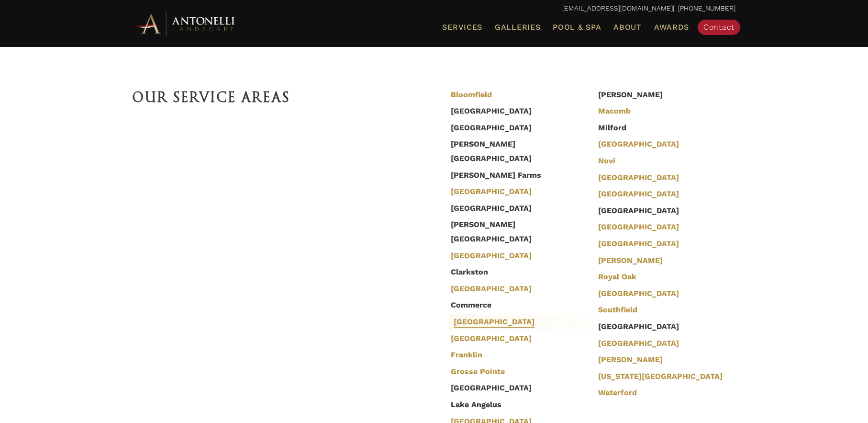  I want to click on a: Franklin, so click(467, 355).